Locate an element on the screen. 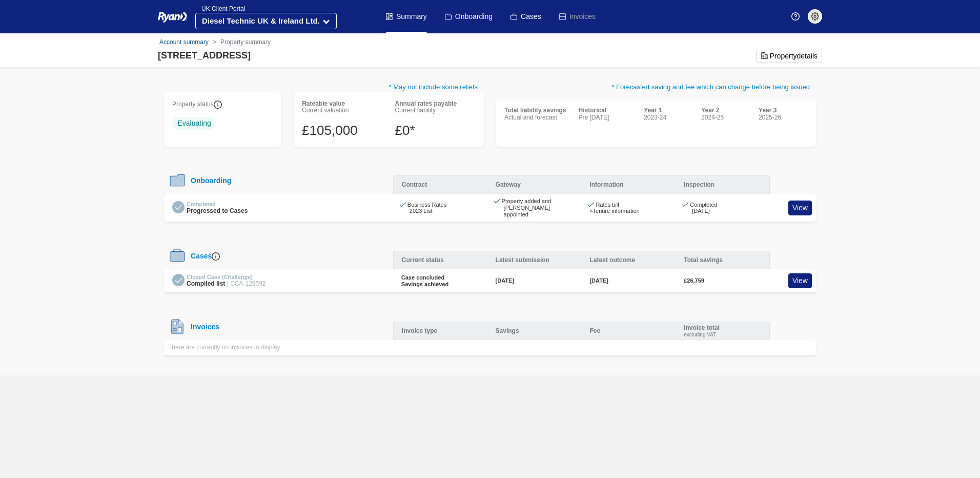 The height and width of the screenshot is (478, 980). div: Information is located at coordinates (628, 185).